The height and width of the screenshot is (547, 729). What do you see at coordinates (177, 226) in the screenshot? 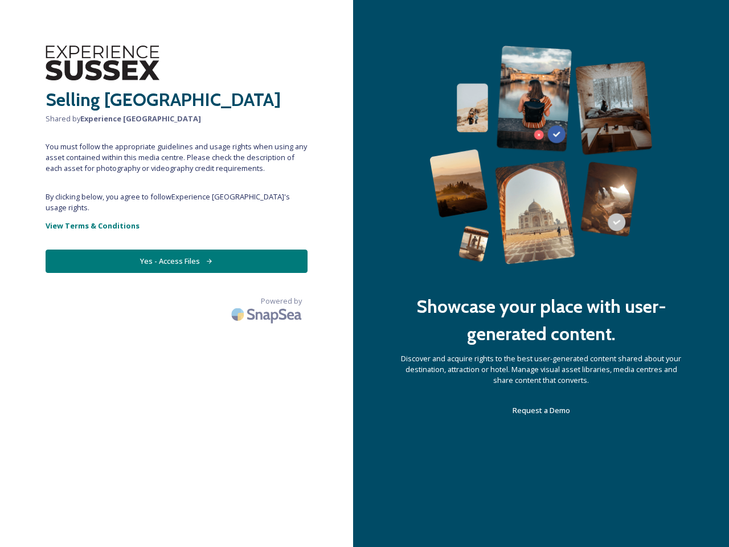
I see `a: View Terms & Conditions` at bounding box center [177, 226].